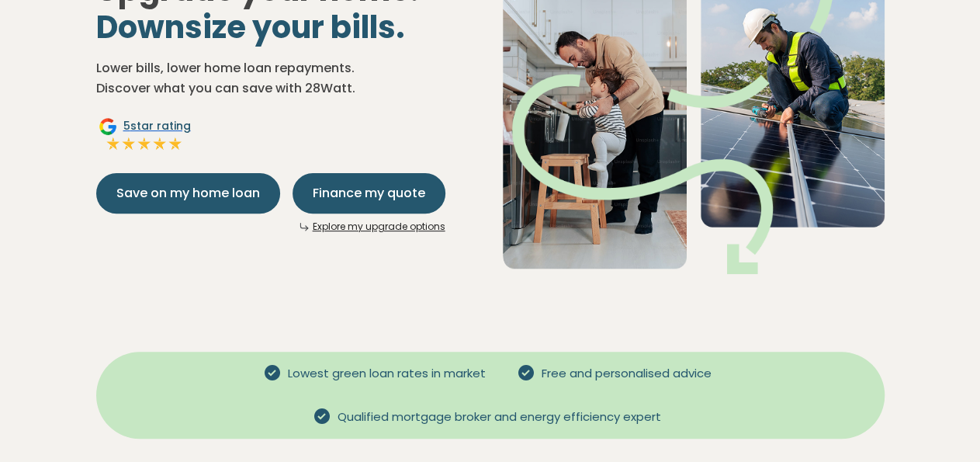 This screenshot has width=980, height=462. I want to click on button: Finance my quote, so click(368, 193).